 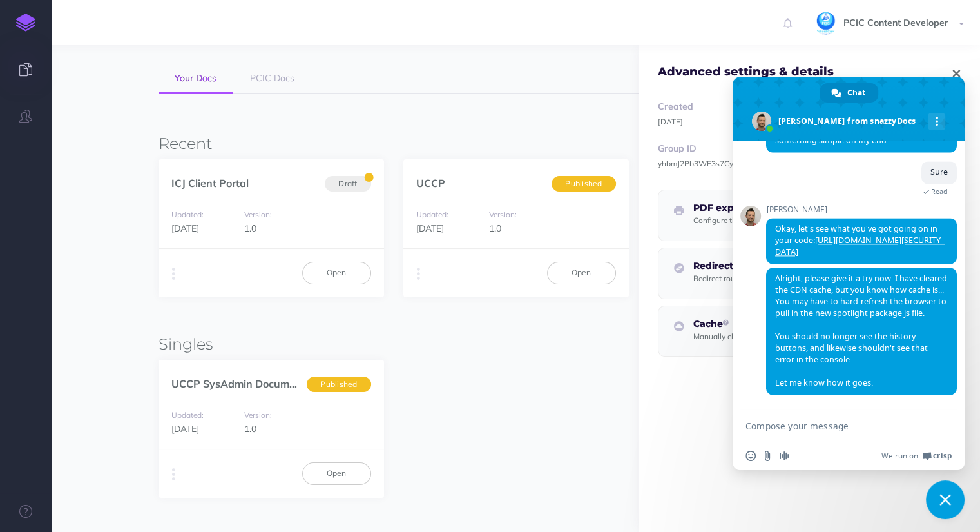 I want to click on a: UCCP SysAdmin Document..., so click(x=243, y=384).